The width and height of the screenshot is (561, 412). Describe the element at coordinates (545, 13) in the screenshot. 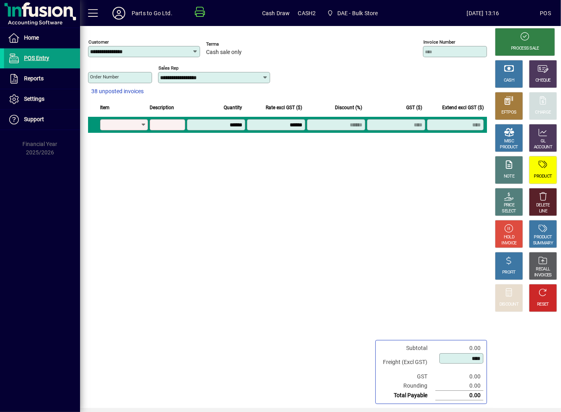

I see `div: POS` at that location.